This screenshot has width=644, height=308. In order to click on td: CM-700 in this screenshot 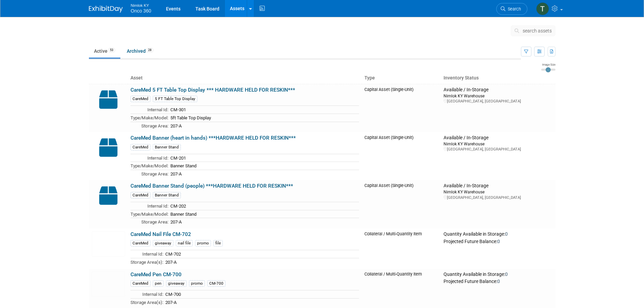, I will do `click(261, 294)`.